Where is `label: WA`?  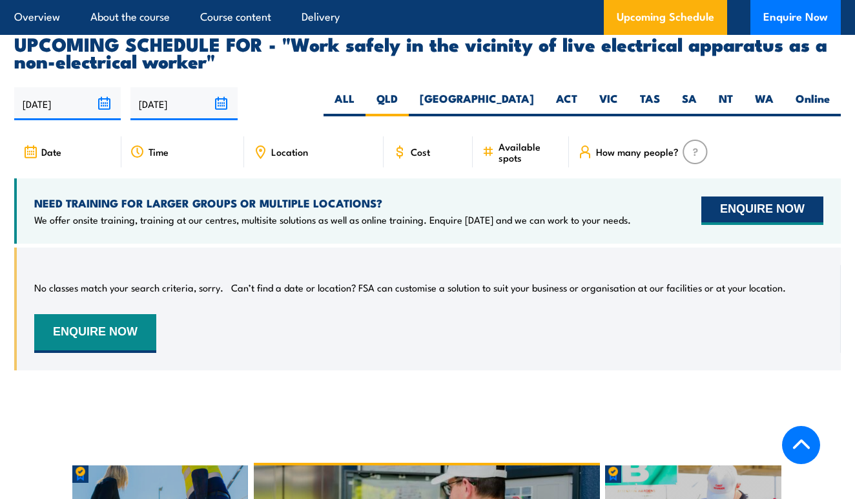
label: WA is located at coordinates (764, 103).